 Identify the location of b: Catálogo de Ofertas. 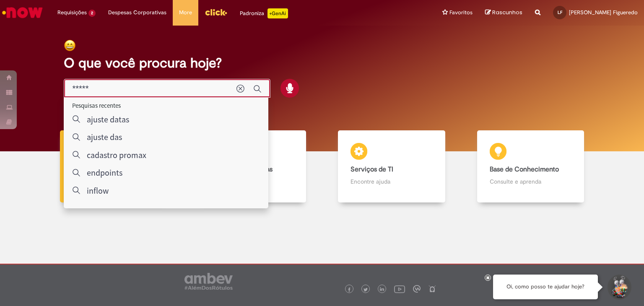
(242, 169).